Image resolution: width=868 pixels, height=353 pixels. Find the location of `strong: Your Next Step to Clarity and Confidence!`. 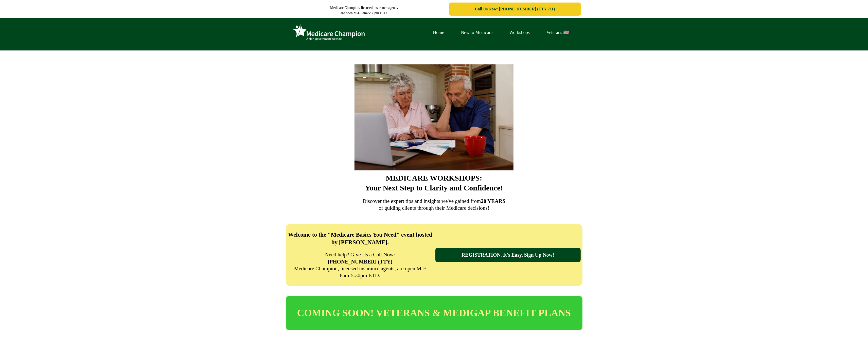

strong: Your Next Step to Clarity and Confidence! is located at coordinates (434, 187).